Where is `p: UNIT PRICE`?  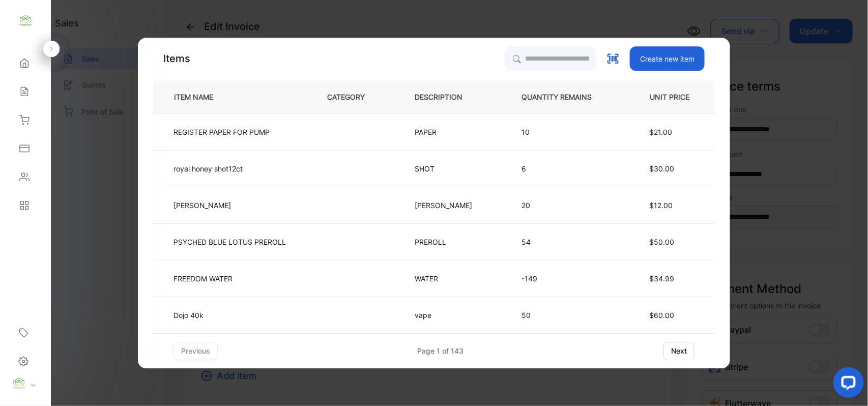 p: UNIT PRICE is located at coordinates (669, 97).